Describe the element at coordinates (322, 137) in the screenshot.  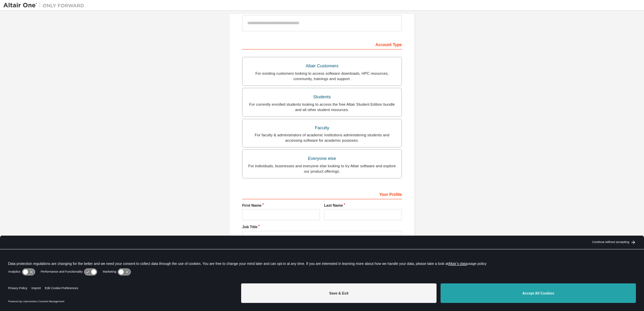
I see `div: For faculty & administrators of academic institutions administering students and accessing softwa...` at that location.